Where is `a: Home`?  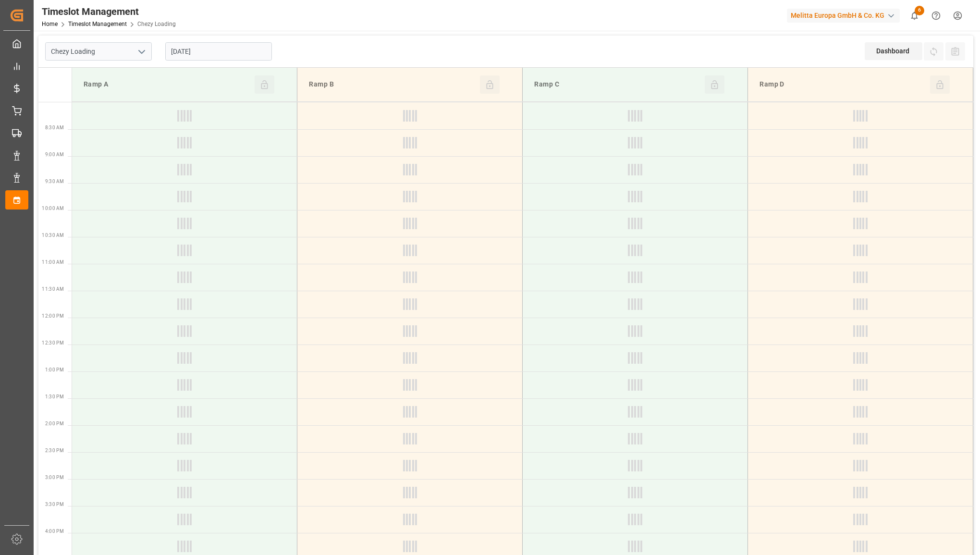 a: Home is located at coordinates (50, 24).